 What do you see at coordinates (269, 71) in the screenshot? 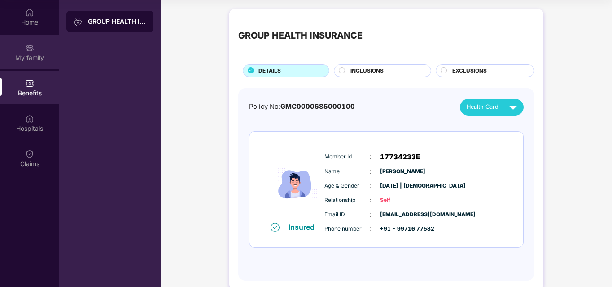
I see `span: DETAILS` at bounding box center [269, 71].